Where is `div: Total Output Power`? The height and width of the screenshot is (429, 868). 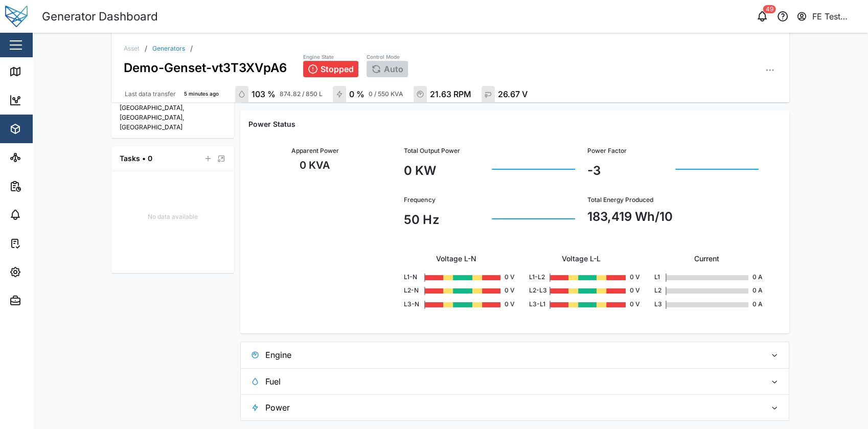 div: Total Output Power is located at coordinates (489, 151).